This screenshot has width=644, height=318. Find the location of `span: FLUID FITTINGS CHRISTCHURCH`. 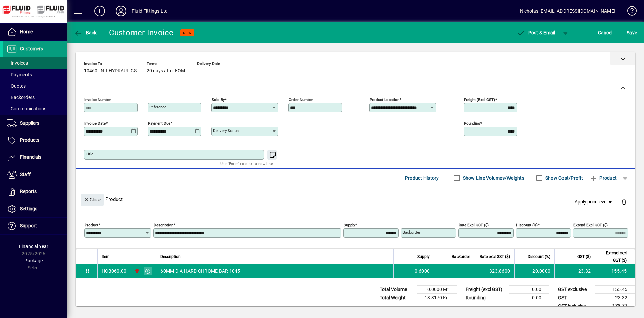

span: FLUID FITTINGS CHRISTCHURCH is located at coordinates (136, 271).